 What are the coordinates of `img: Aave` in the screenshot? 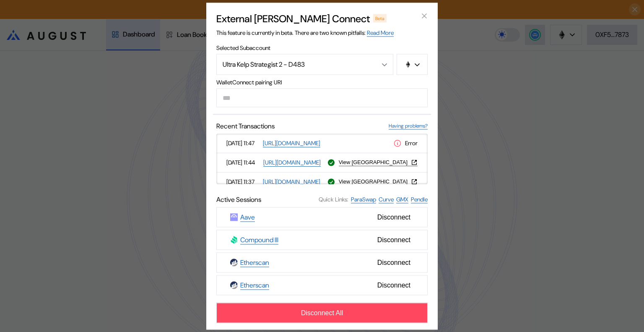 It's located at (234, 217).